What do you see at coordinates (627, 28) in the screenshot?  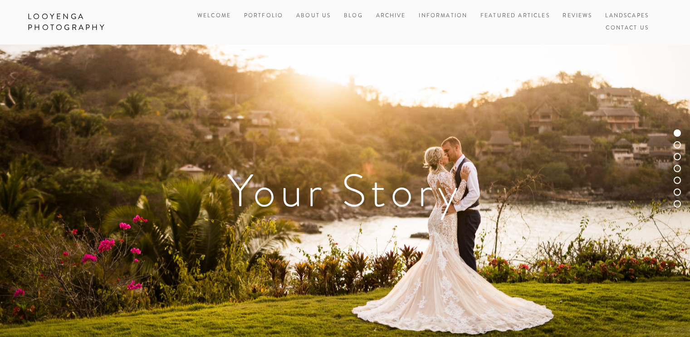 I see `a: Contact Us` at bounding box center [627, 28].